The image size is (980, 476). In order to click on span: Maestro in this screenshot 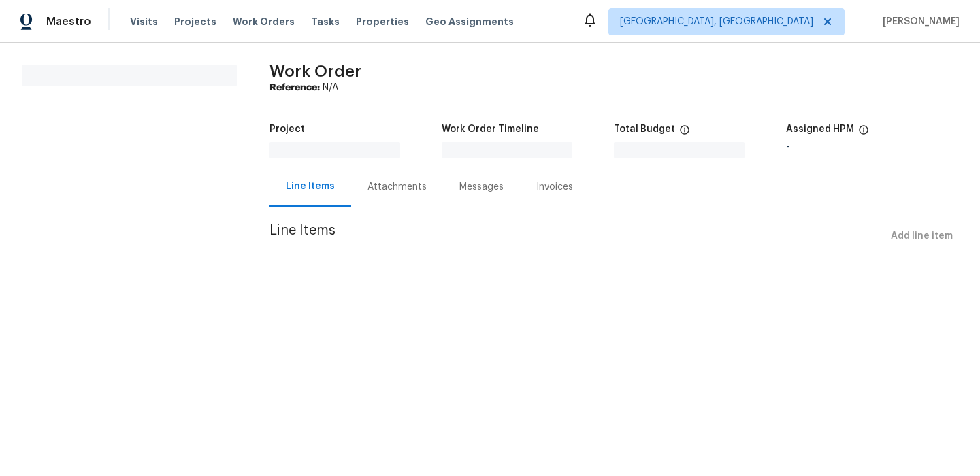, I will do `click(69, 21)`.